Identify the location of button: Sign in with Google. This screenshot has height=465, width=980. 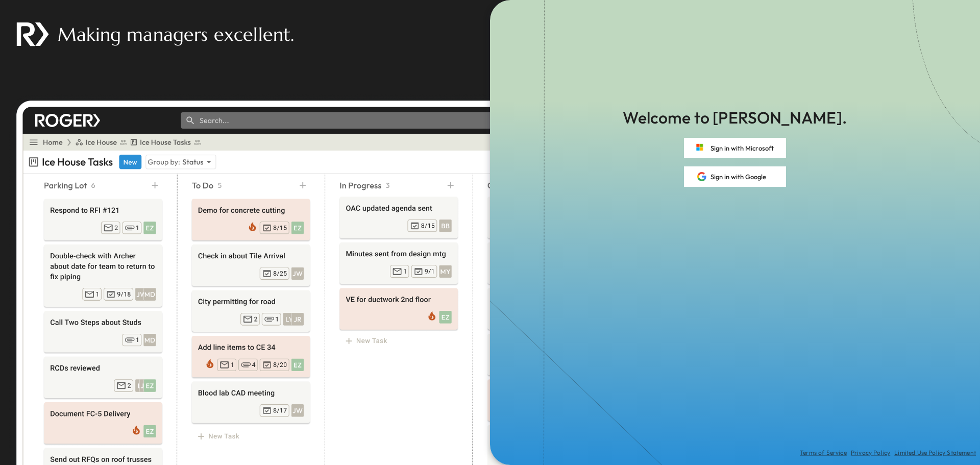
(735, 177).